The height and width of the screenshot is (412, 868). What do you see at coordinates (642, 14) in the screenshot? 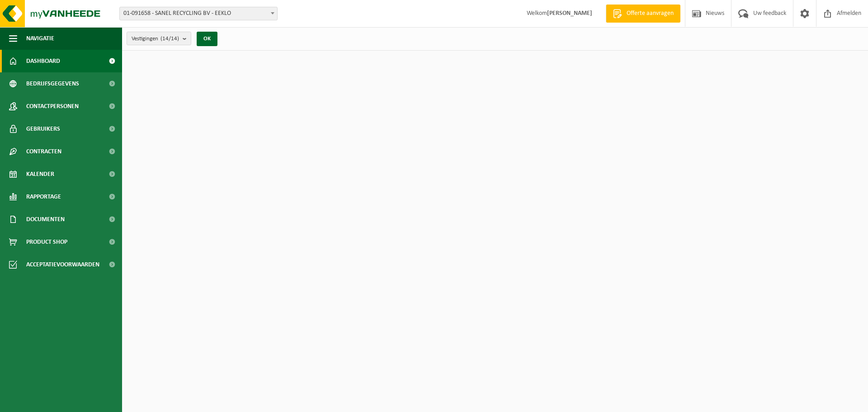
I see `a: Offerte aanvragen` at bounding box center [642, 14].